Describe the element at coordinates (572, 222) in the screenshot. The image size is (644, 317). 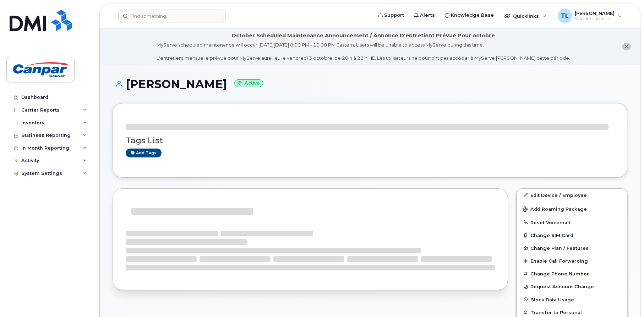
I see `button: Reset Voicemail` at that location.